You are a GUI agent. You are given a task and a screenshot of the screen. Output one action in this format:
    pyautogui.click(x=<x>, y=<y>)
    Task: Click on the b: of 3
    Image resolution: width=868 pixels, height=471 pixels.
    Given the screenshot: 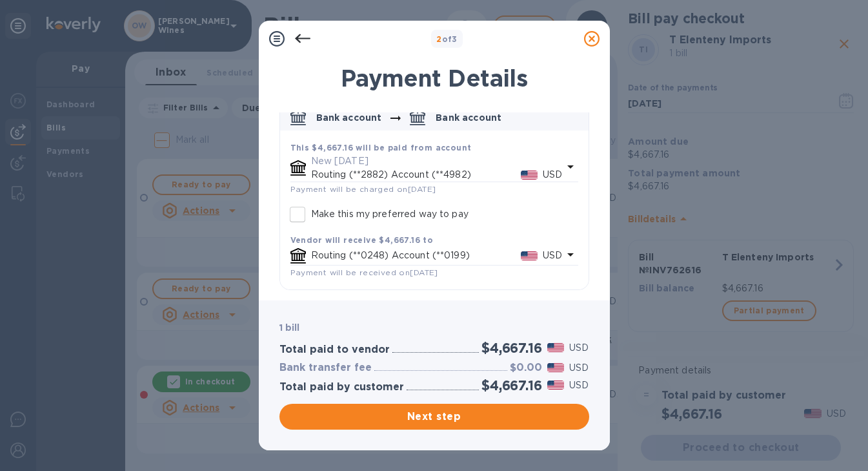 What is the action you would take?
    pyautogui.click(x=447, y=39)
    